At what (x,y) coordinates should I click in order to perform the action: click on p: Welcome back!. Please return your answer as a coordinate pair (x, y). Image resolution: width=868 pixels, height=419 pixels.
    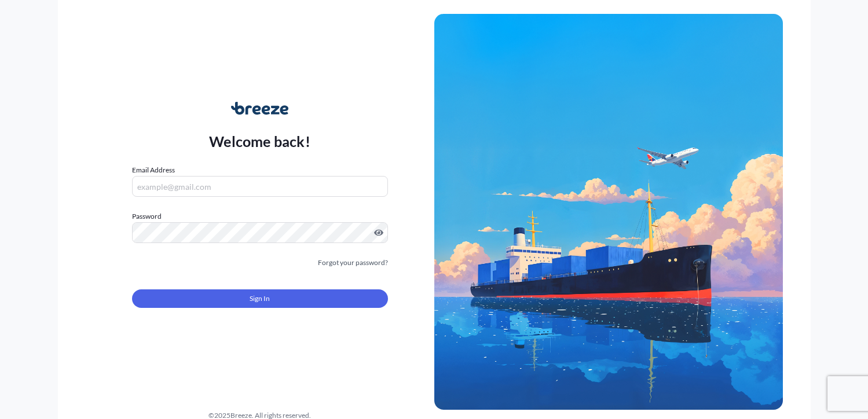
    Looking at the image, I should click on (259, 141).